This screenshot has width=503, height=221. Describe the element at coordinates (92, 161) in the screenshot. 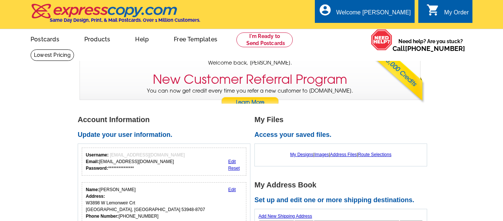

I see `strong: Email:` at that location.